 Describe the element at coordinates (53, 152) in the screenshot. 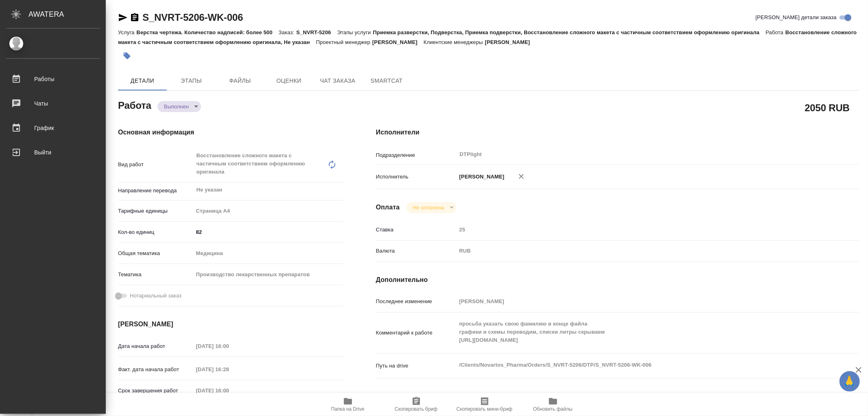

I see `a: Выйти` at that location.